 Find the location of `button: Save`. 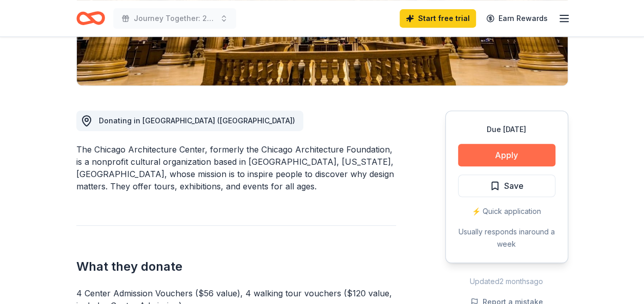

button: Save is located at coordinates (507, 186).